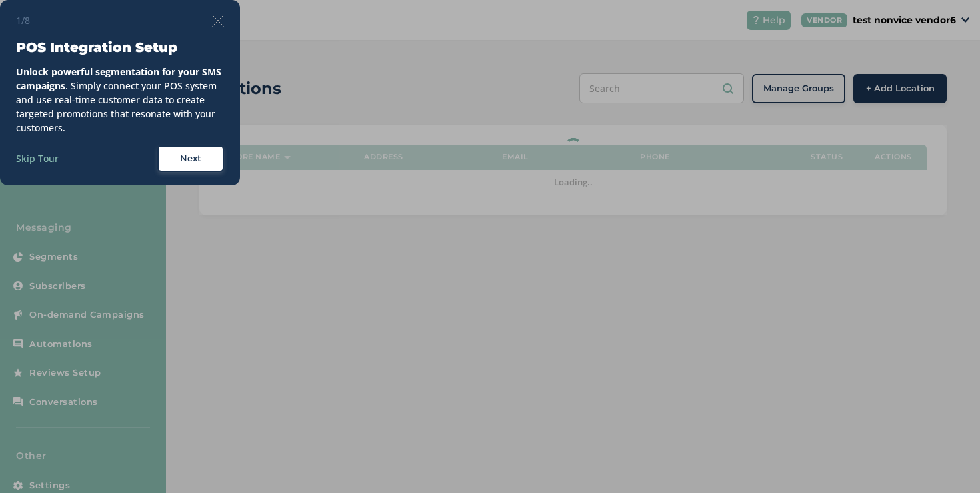  What do you see at coordinates (23, 20) in the screenshot?
I see `span: 1/8` at bounding box center [23, 20].